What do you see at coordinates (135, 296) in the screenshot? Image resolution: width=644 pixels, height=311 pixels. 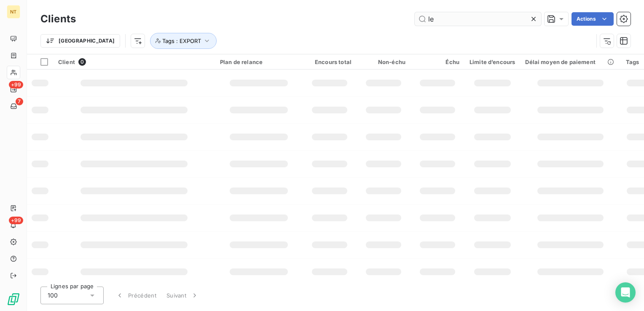 I see `button: Précédent` at bounding box center [135, 296].